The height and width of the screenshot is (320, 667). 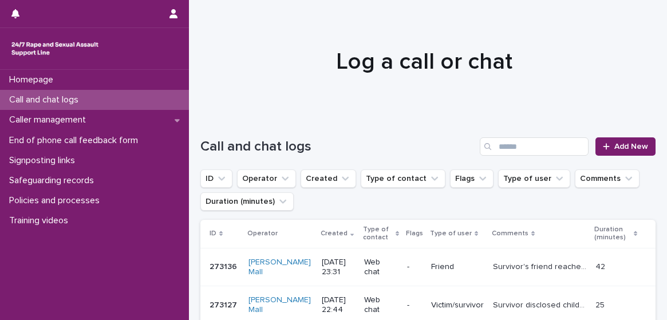 I want to click on h1: Log a call or chat, so click(x=424, y=62).